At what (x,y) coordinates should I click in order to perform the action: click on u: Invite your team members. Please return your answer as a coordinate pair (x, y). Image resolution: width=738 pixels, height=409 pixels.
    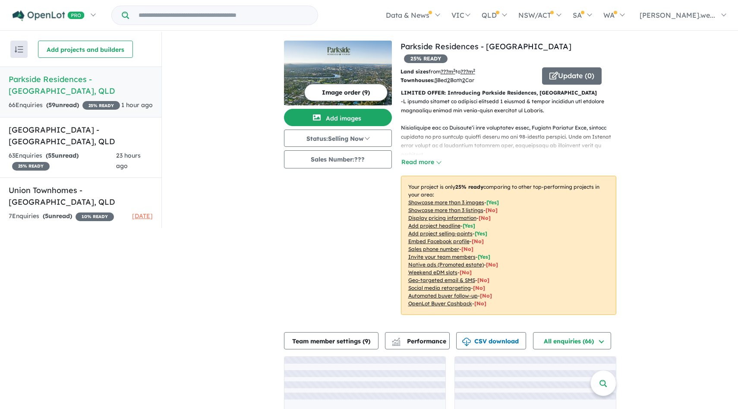
    Looking at the image, I should click on (442, 256).